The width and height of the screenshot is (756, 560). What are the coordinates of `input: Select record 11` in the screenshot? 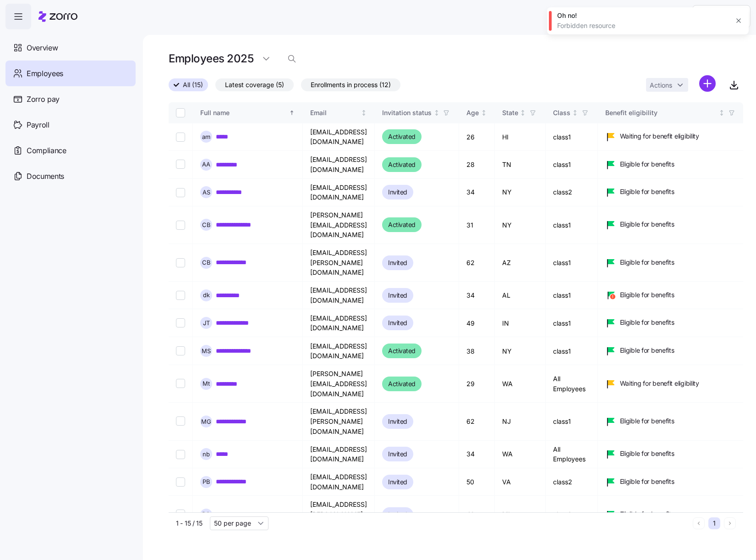 It's located at (181, 454).